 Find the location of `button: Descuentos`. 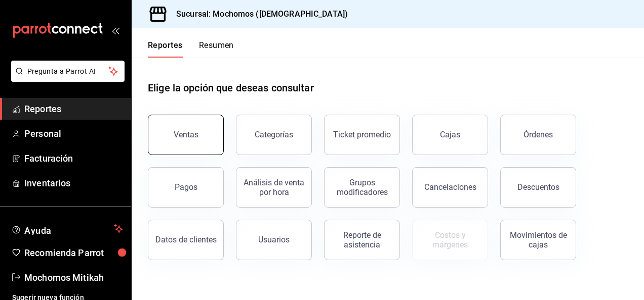

button: Descuentos is located at coordinates (538, 187).